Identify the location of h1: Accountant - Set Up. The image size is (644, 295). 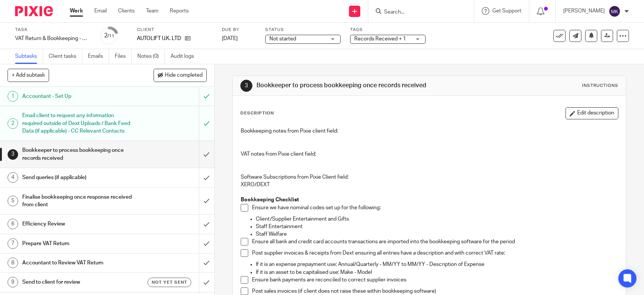
(78, 96).